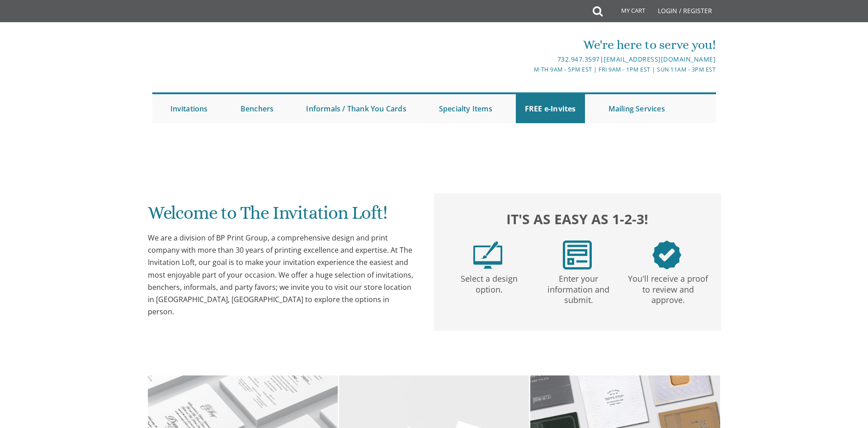  Describe the element at coordinates (627, 13) in the screenshot. I see `a: My Cart` at that location.